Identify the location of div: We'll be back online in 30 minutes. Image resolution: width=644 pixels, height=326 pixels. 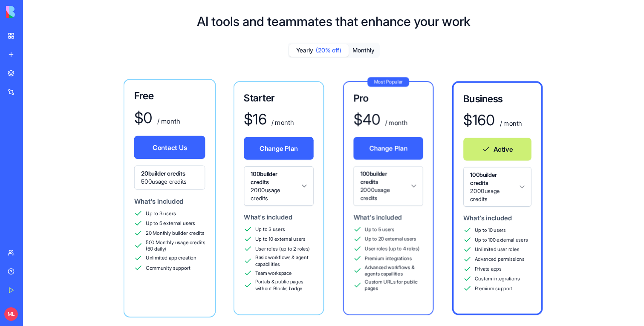
(79, 121).